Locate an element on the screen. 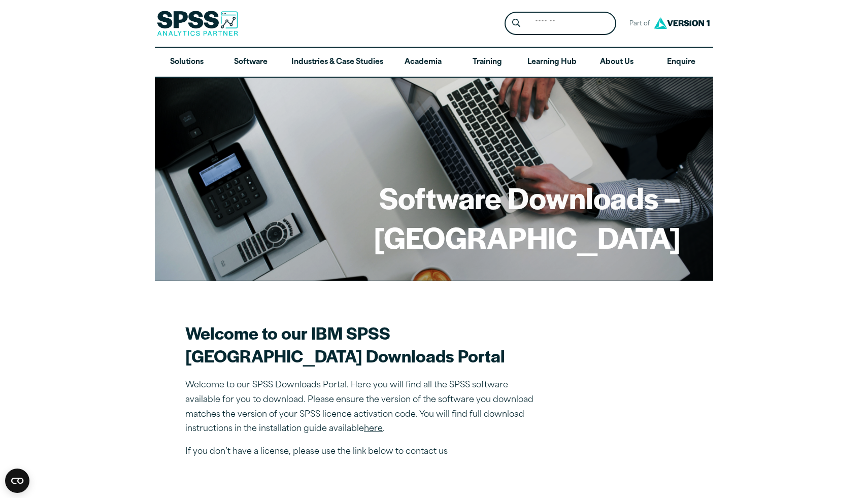 The image size is (868, 498). form: Site Header Search Form is located at coordinates (560, 24).